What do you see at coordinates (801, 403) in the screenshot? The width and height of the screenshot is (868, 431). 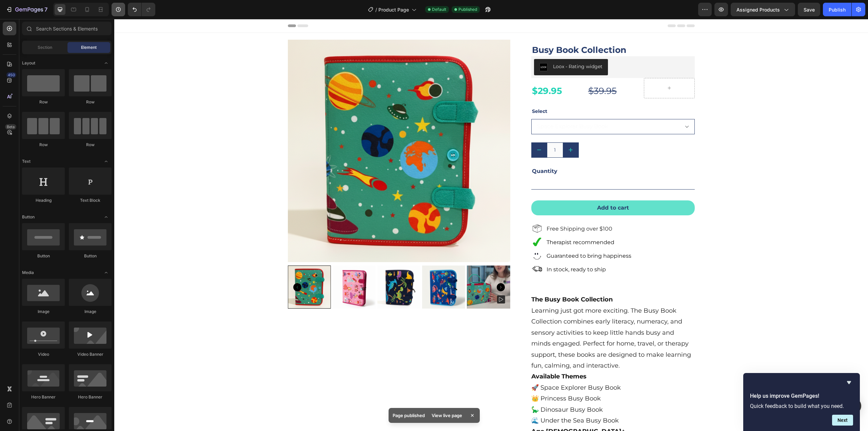 I see `div: Help us improve GemPages!` at bounding box center [801, 403].